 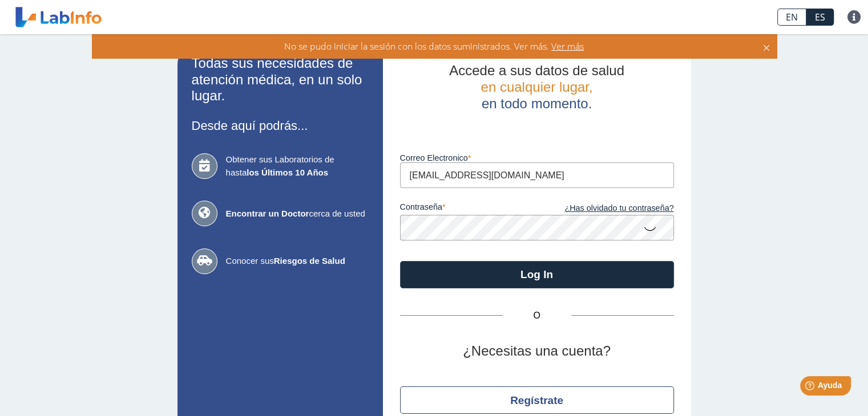 I want to click on span: cerca de usted, so click(x=297, y=214).